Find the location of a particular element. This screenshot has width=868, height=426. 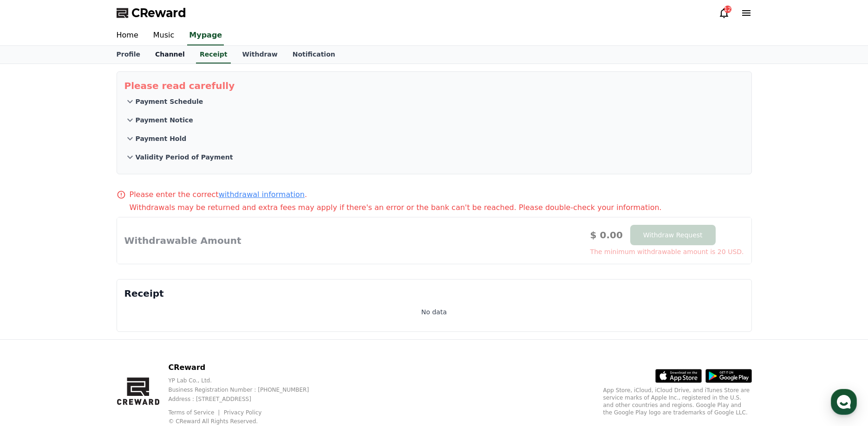

a: Settings is located at coordinates (149, 305).